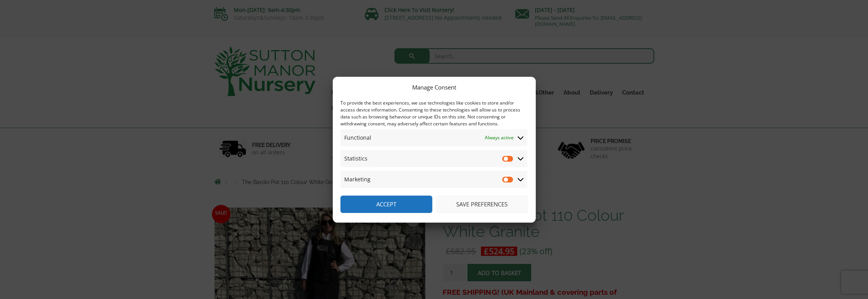 This screenshot has width=868, height=299. Describe the element at coordinates (357, 180) in the screenshot. I see `span: Marketing` at that location.